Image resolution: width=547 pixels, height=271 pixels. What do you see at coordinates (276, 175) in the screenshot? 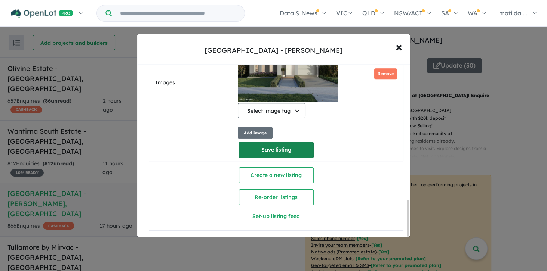
I see `button: Create a new listing` at bounding box center [276, 175].